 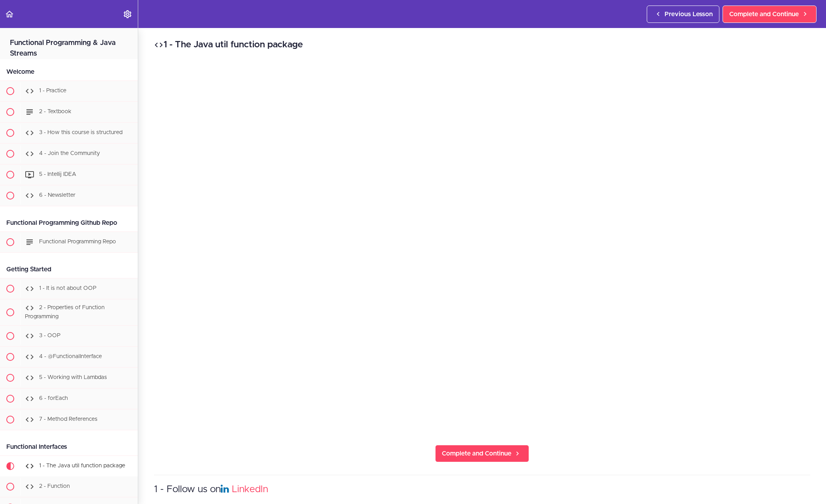 I want to click on span: 5 - Working with Lambdas, so click(x=73, y=378).